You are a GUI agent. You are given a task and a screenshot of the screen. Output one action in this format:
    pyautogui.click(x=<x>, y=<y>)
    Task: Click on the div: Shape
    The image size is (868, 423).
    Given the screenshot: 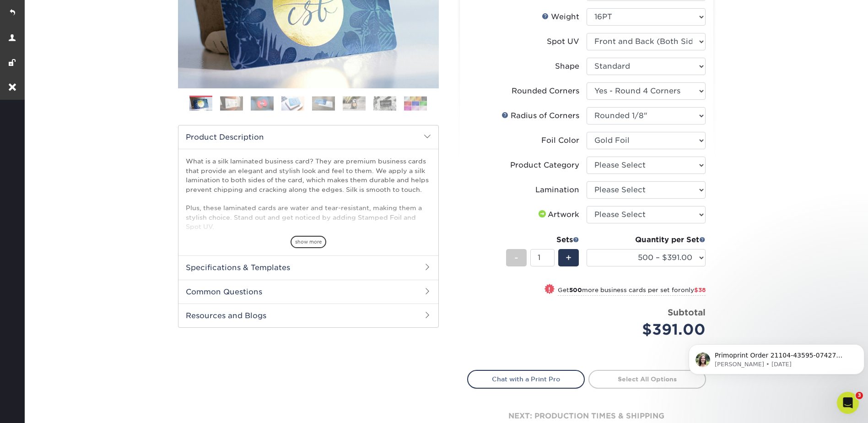 What is the action you would take?
    pyautogui.click(x=567, y=67)
    